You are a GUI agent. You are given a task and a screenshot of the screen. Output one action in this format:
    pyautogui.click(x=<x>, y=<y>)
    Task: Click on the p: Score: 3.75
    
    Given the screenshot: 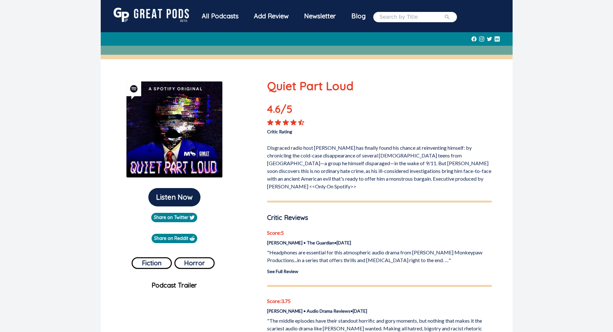 What is the action you would take?
    pyautogui.click(x=380, y=301)
    